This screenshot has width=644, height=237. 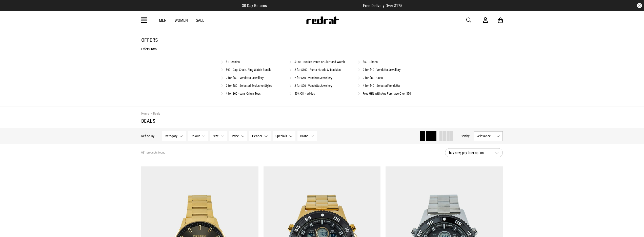 I want to click on span: Colour, so click(x=195, y=136).